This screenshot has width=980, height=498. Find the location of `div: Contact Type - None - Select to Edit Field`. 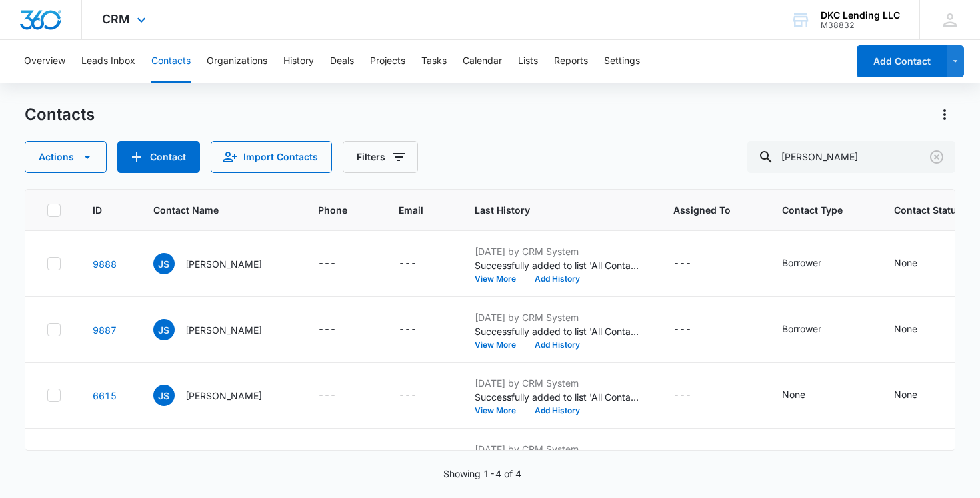

div: Contact Type - None - Select to Edit Field is located at coordinates (805, 396).